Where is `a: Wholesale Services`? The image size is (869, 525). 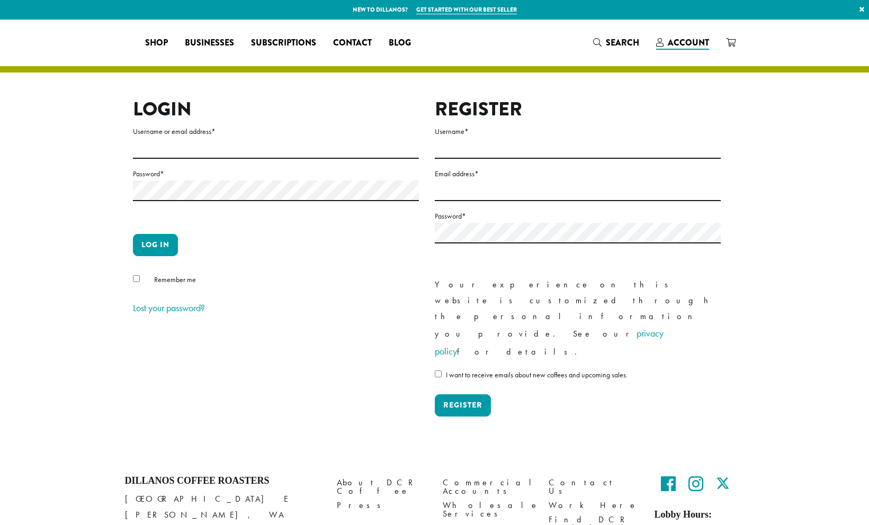 a: Wholesale Services is located at coordinates (488, 510).